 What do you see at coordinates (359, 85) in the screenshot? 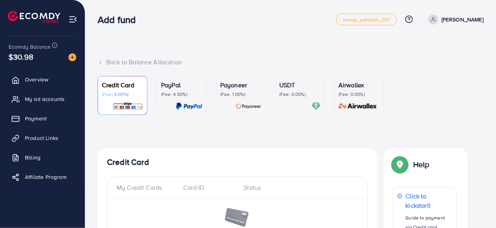
I see `p: Airwallex` at bounding box center [359, 85].